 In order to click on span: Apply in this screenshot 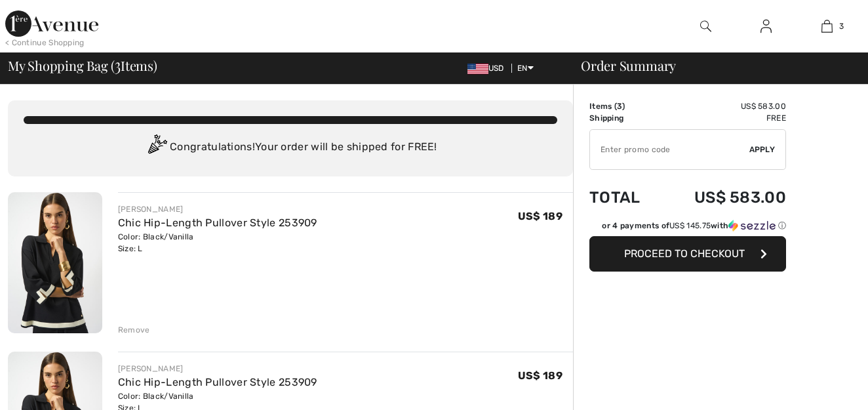, I will do `click(763, 150)`.